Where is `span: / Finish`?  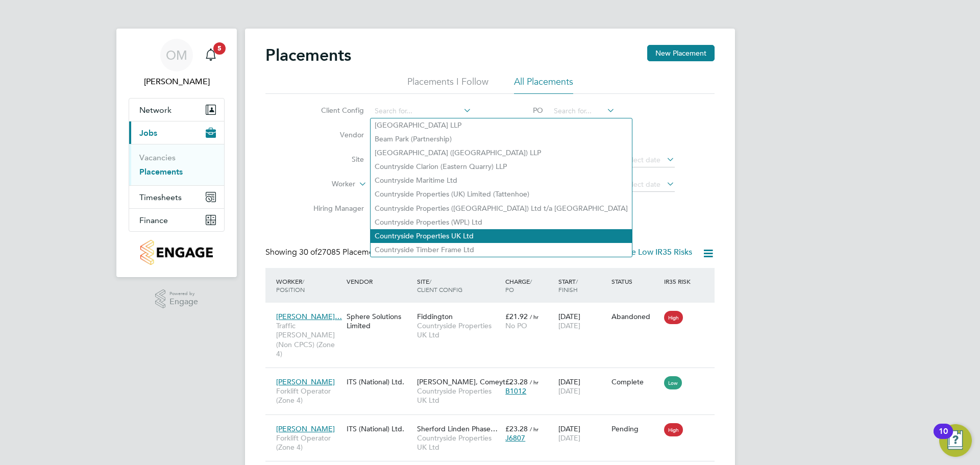
span: / Finish is located at coordinates (568, 285).